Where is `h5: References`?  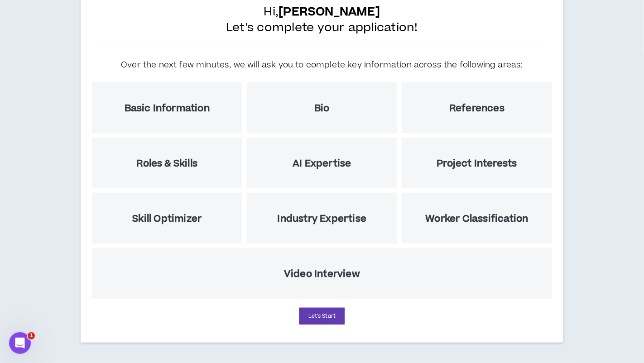 h5: References is located at coordinates (476, 108).